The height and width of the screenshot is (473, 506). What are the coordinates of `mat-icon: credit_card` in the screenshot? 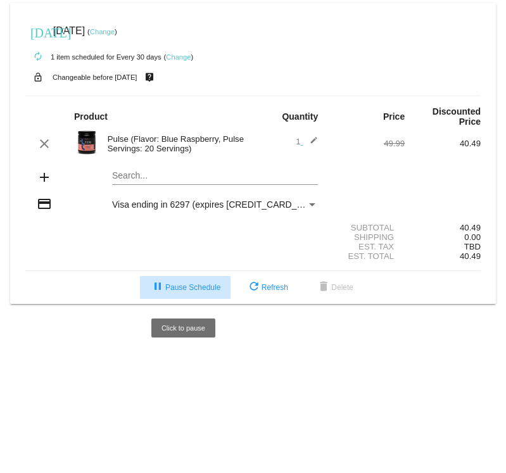 It's located at (44, 204).